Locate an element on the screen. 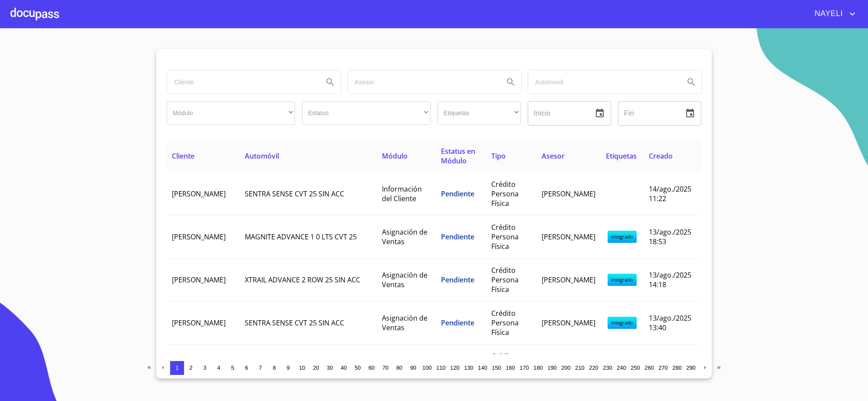  span: 110 is located at coordinates (440, 368).